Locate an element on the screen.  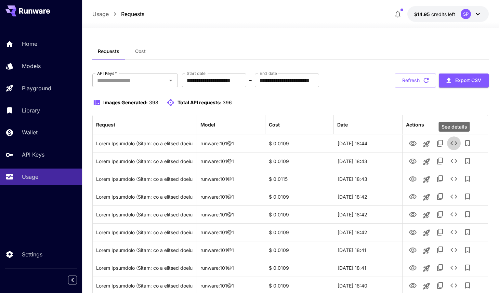
div: $14.95128 is located at coordinates (435, 14).